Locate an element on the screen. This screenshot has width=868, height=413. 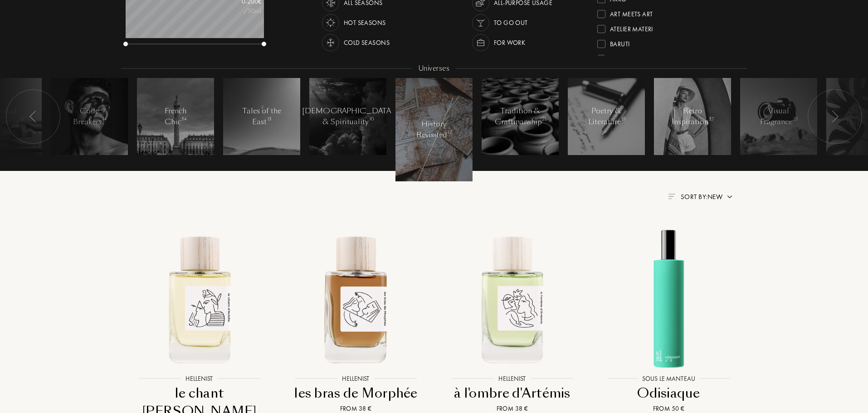
div: Binet-Papillon is located at coordinates (632, 57).